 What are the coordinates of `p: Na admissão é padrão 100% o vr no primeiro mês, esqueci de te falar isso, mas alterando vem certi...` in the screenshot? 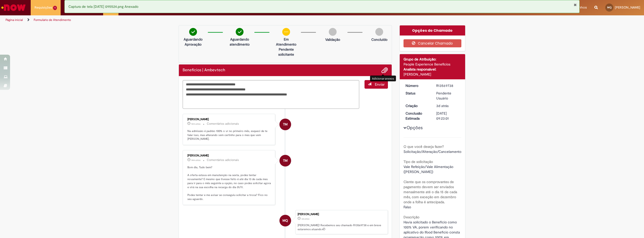 It's located at (229, 135).